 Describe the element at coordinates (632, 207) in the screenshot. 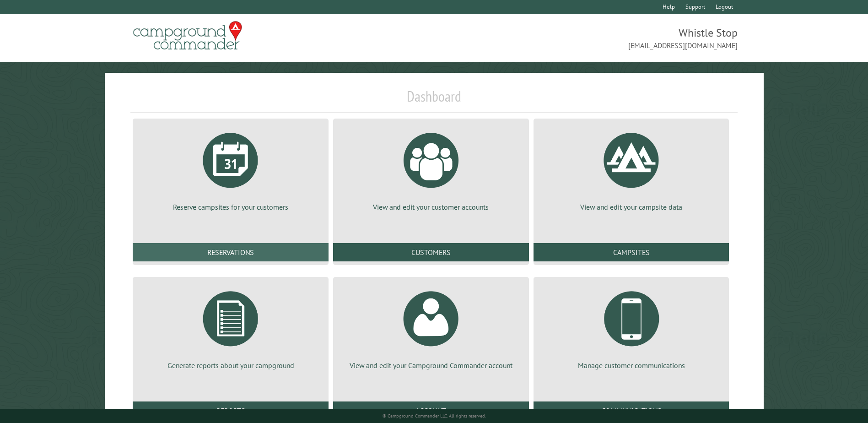

I see `p: View and edit your campsite data` at that location.